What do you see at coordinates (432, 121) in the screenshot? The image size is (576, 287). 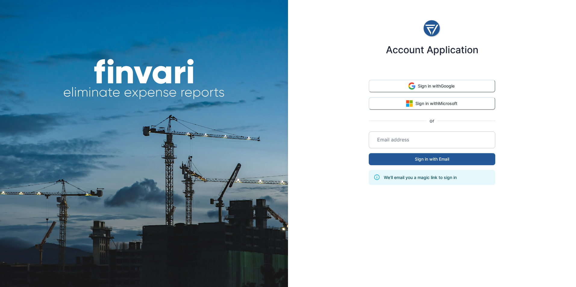 I see `span: or` at bounding box center [432, 121].